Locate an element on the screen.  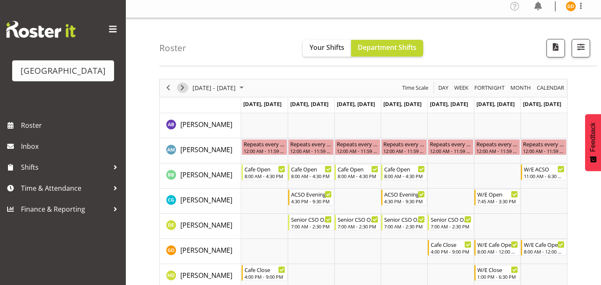
div: Hana Davis"s event - Cafe Close Begin From Monday, August 11, 2025 at 4:00:00 PM GMT+12:00 Ends A... is located at coordinates (264, 273).